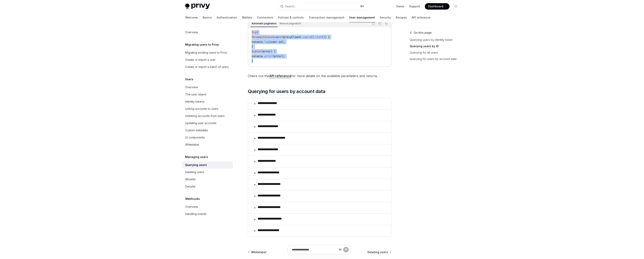  Describe the element at coordinates (189, 79) in the screenshot. I see `h5: Users` at that location.